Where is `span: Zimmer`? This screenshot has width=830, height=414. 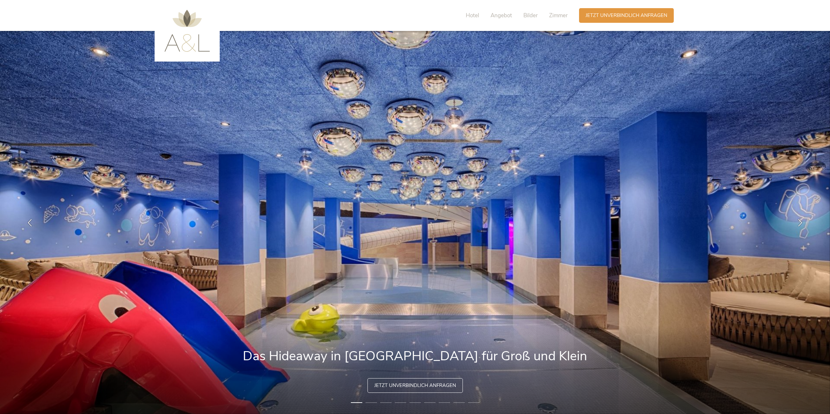
span: Zimmer is located at coordinates (558, 15).